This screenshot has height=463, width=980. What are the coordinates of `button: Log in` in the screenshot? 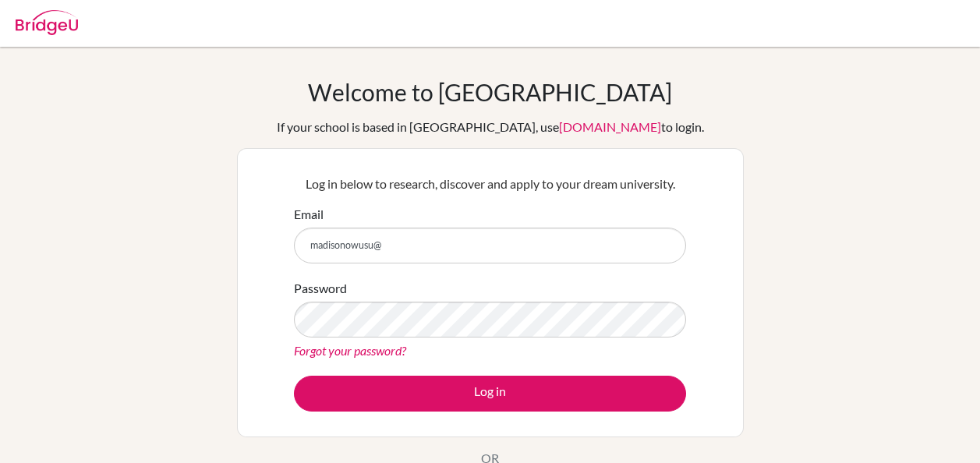 It's located at (489, 394).